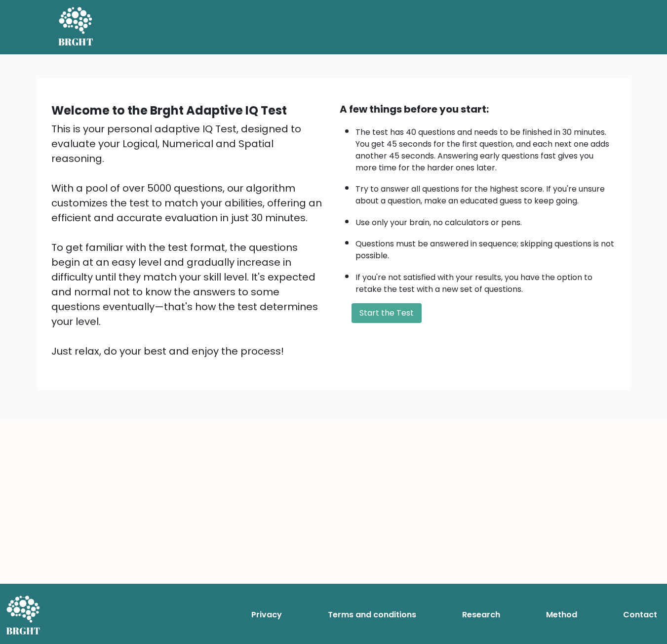 This screenshot has height=644, width=667. Describe the element at coordinates (76, 27) in the screenshot. I see `a: BRGHT` at that location.